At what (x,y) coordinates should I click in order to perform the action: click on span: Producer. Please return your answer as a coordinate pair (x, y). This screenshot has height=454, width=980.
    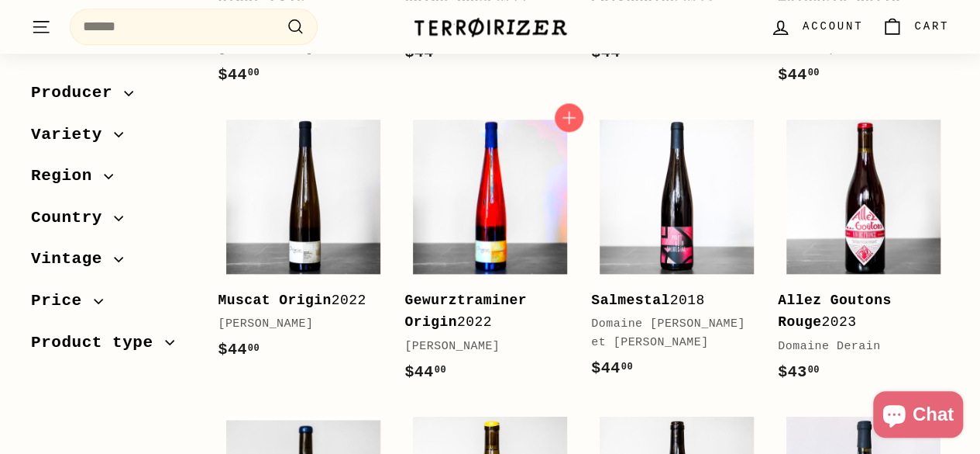
    Looking at the image, I should click on (78, 93).